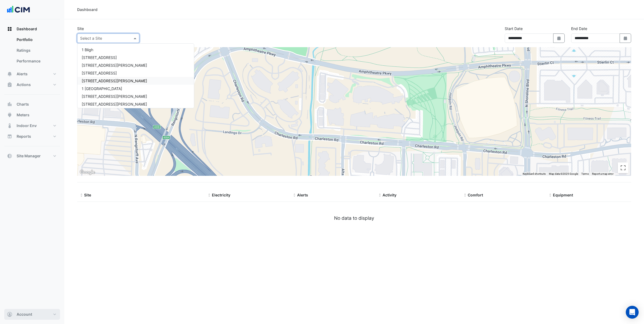 This screenshot has width=644, height=324. Describe the element at coordinates (390, 195) in the screenshot. I see `span: Activity` at that location.